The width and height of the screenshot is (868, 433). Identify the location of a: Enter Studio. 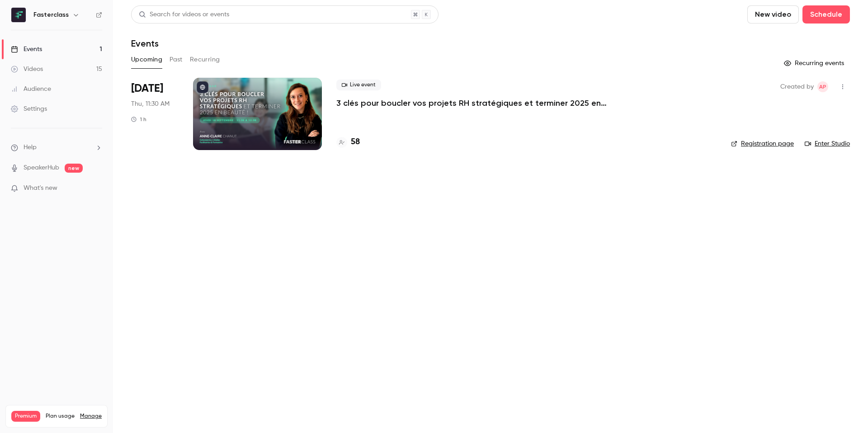
(828, 144).